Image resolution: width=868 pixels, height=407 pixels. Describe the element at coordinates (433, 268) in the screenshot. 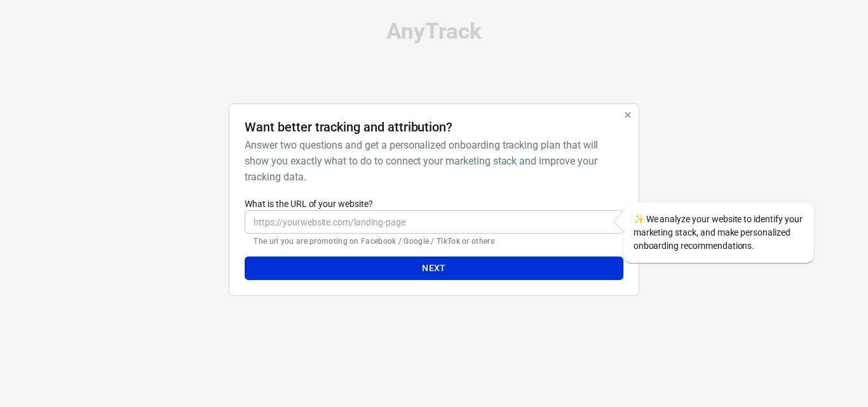

I see `button: Next` at that location.